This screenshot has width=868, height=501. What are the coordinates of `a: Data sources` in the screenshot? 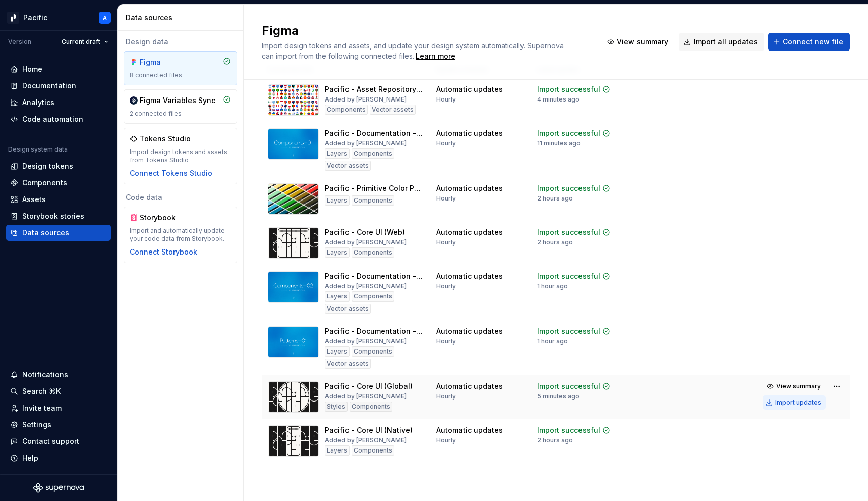 It's located at (58, 233).